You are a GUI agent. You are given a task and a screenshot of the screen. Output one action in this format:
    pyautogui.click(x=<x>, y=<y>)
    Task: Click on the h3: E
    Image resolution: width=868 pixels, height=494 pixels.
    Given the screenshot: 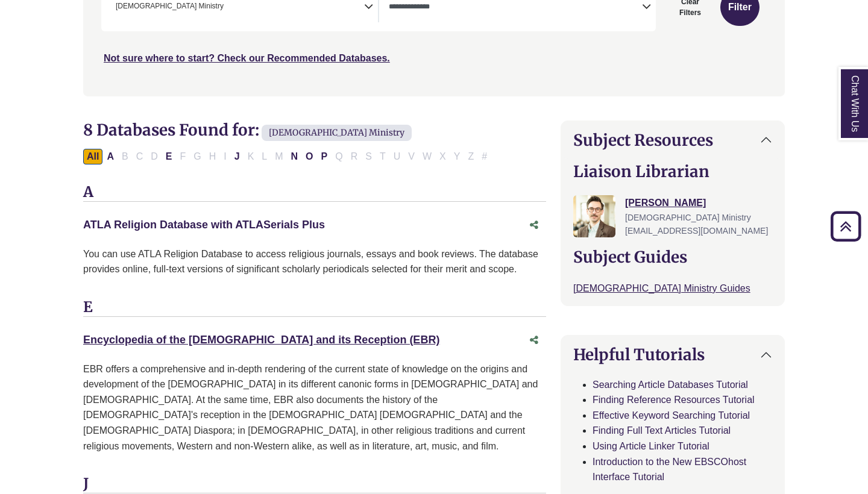 What is the action you would take?
    pyautogui.click(x=315, y=308)
    